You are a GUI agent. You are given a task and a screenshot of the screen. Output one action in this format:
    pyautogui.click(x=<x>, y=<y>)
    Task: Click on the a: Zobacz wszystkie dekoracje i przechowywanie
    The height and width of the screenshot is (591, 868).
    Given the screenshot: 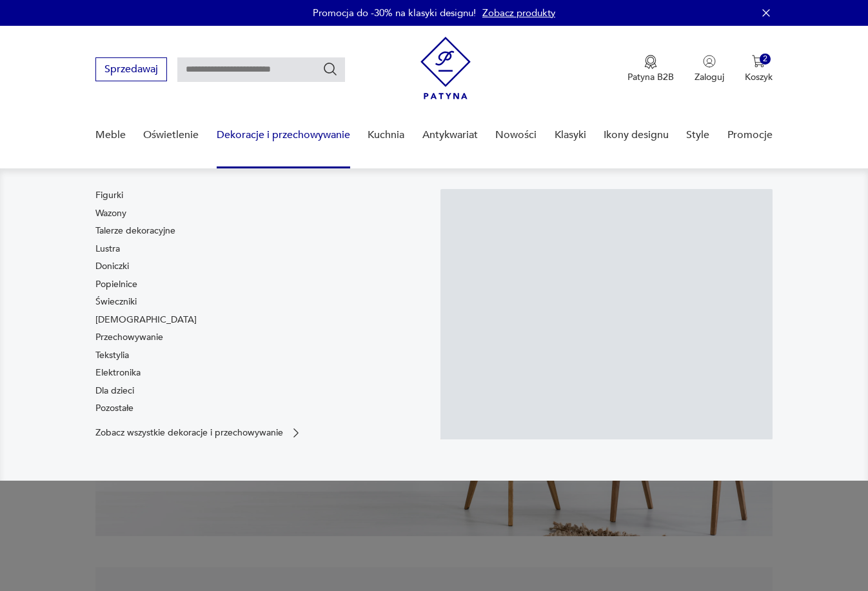 What is the action you would take?
    pyautogui.click(x=199, y=434)
    